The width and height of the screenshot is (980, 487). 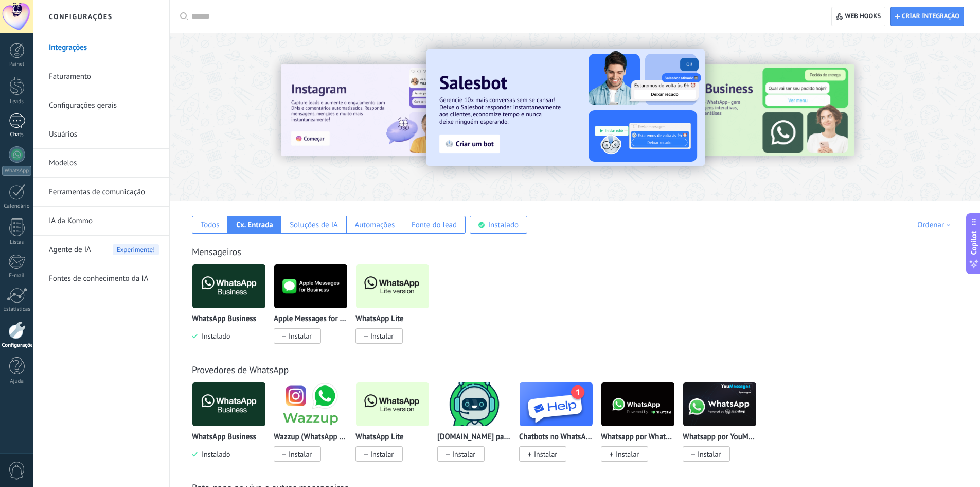 What do you see at coordinates (101, 77) in the screenshot?
I see `li: Faturamento` at bounding box center [101, 77].